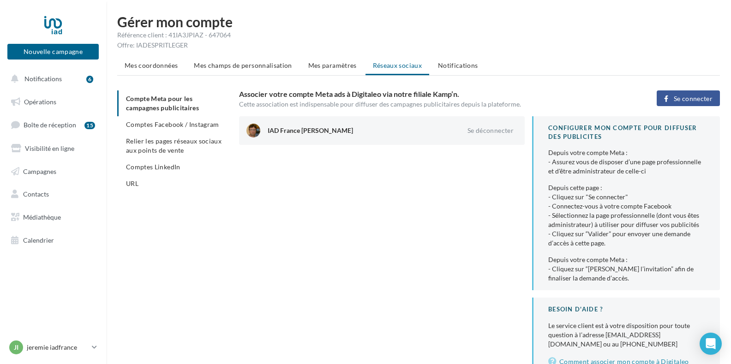  What do you see at coordinates (153, 167) in the screenshot?
I see `span: Comptes LinkedIn` at bounding box center [153, 167].